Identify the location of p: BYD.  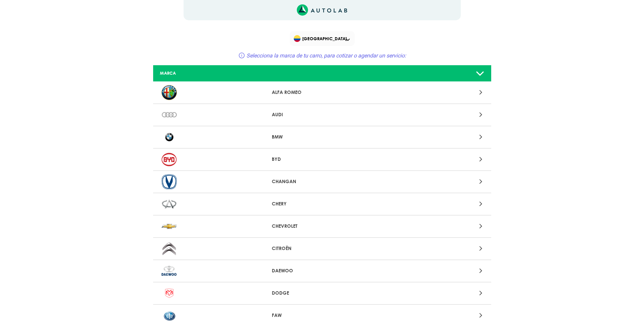
(322, 159).